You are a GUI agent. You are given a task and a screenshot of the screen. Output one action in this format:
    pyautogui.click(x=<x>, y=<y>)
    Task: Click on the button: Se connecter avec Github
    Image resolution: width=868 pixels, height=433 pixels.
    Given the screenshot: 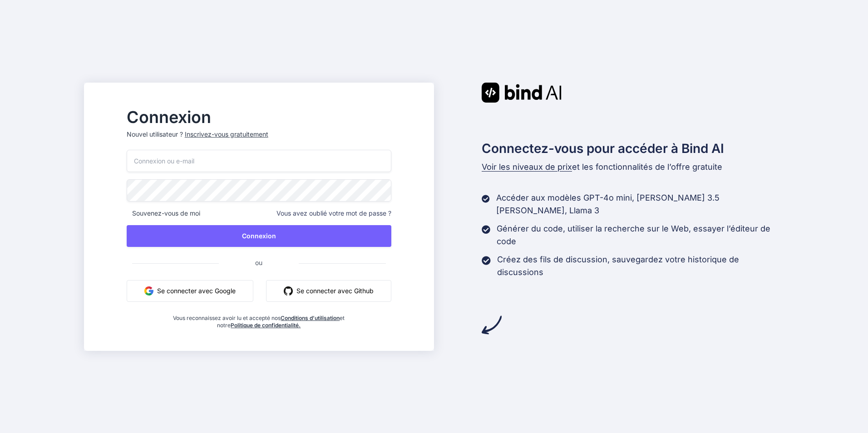 What is the action you would take?
    pyautogui.click(x=328, y=291)
    